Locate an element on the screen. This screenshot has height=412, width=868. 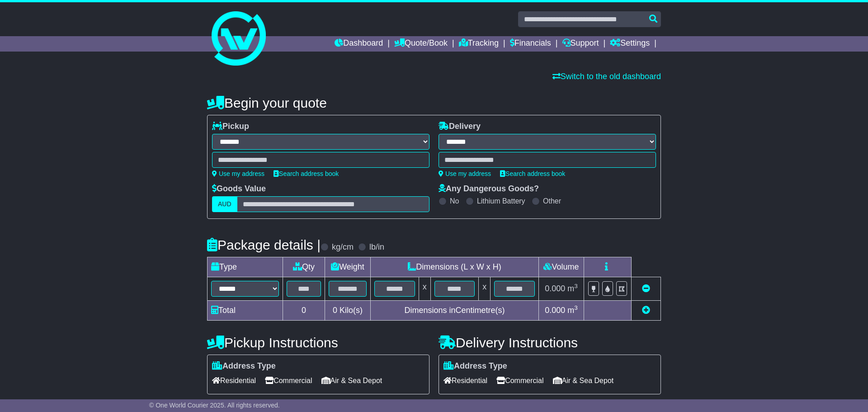
h4: Pickup Instructions is located at coordinates (318, 342).